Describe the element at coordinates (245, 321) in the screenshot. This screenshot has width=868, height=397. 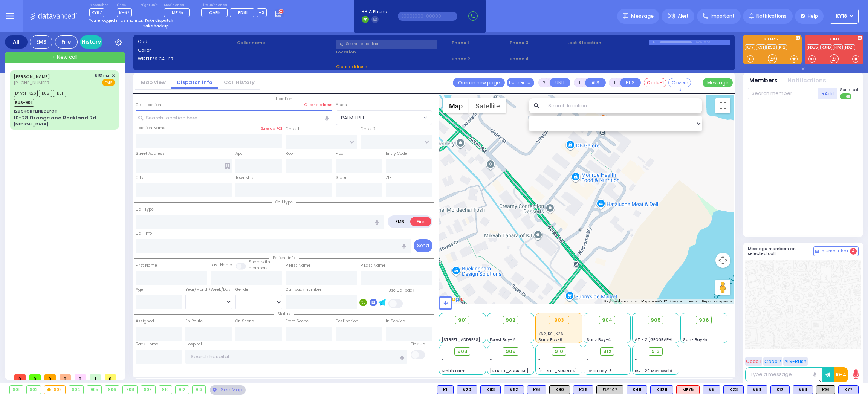
I see `label: On Scene` at that location.